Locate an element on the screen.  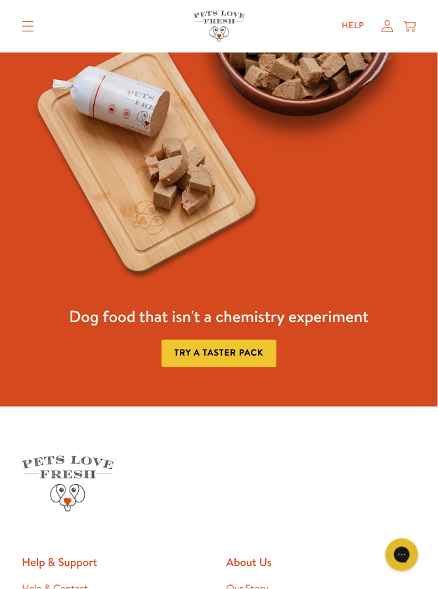
button: Open gorgias live chat is located at coordinates (23, 21).